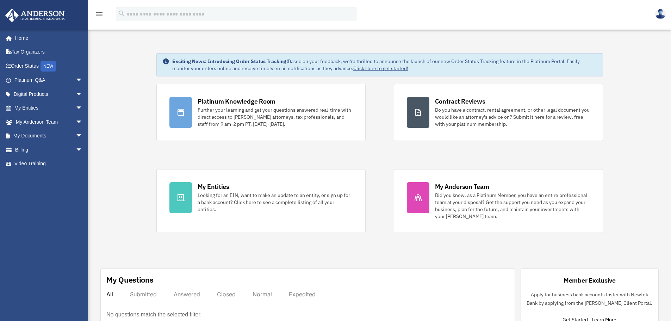  What do you see at coordinates (99, 14) in the screenshot?
I see `i: menu` at bounding box center [99, 14].